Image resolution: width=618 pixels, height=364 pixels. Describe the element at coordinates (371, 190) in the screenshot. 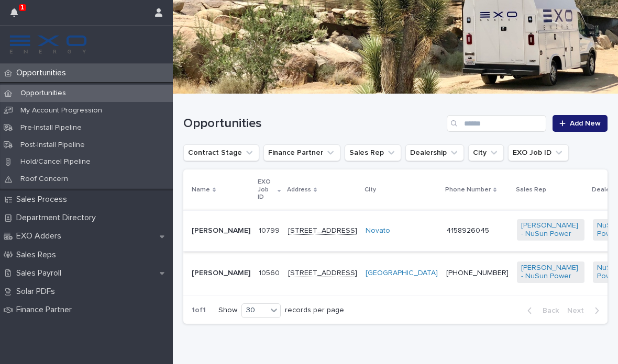

I see `p: City` at that location.